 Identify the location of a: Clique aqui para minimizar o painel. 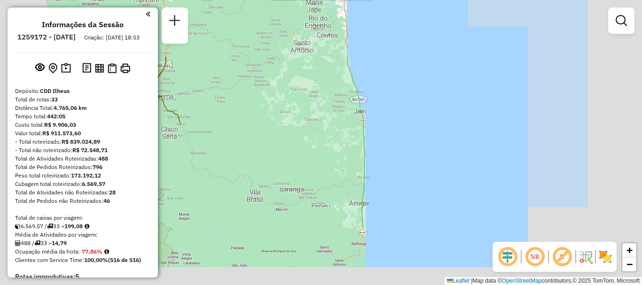
(148, 14).